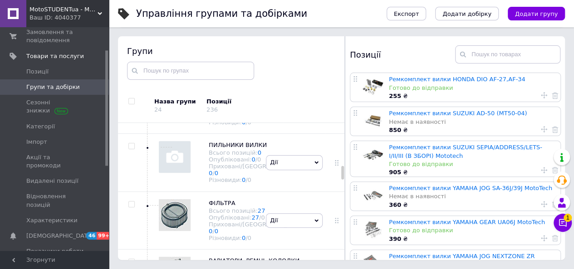 The width and height of the screenshot is (574, 269). Describe the element at coordinates (175, 215) in the screenshot. I see `img: ФІЛЬТРА` at that location.